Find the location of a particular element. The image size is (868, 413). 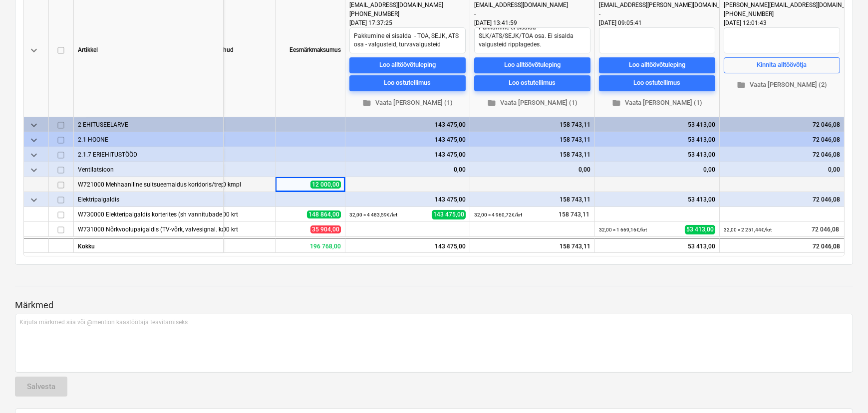

small: 32,00 × 2 251,44€ / krt is located at coordinates (748, 230).